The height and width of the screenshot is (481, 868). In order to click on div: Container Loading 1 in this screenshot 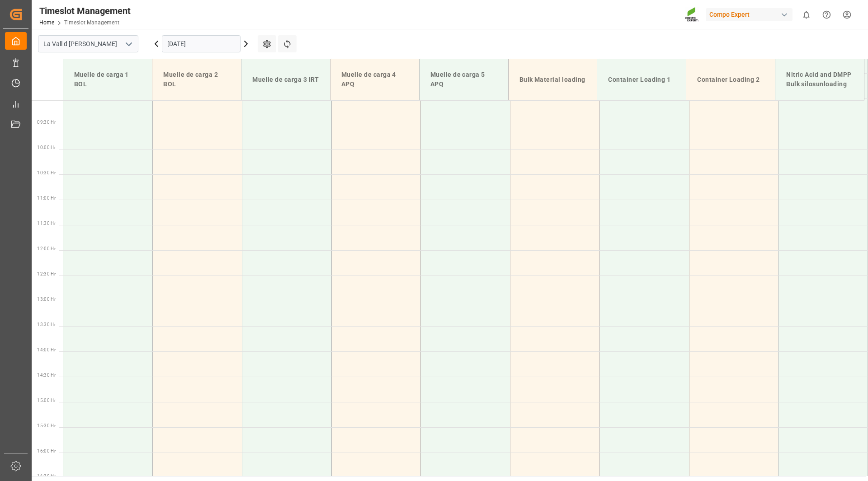, I will do `click(642, 79)`.